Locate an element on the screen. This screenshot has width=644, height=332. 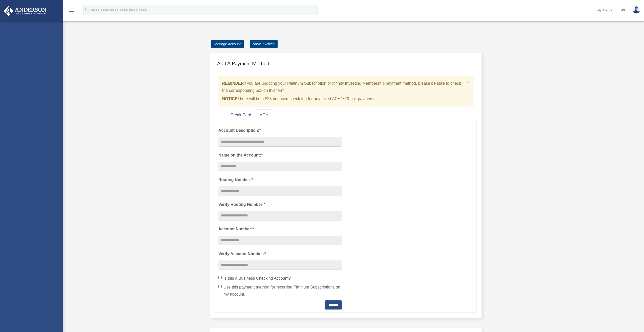
a: ACH is located at coordinates (264, 115).